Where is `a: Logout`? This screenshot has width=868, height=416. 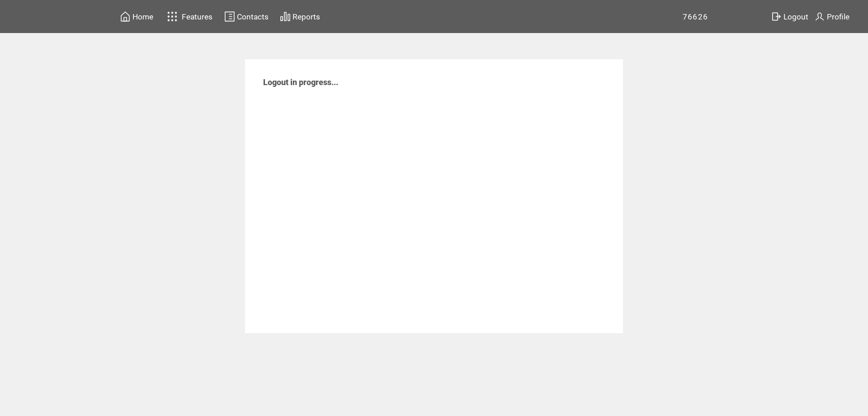
a: Logout is located at coordinates (791, 16).